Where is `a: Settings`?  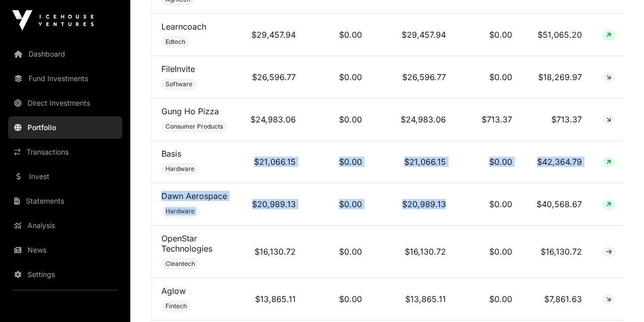 a: Settings is located at coordinates (65, 275).